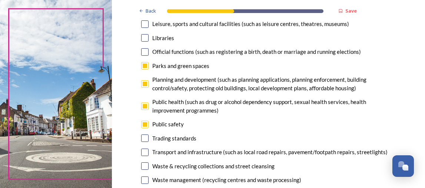 This screenshot has width=425, height=188. Describe the element at coordinates (163, 38) in the screenshot. I see `div: Libraries` at that location.